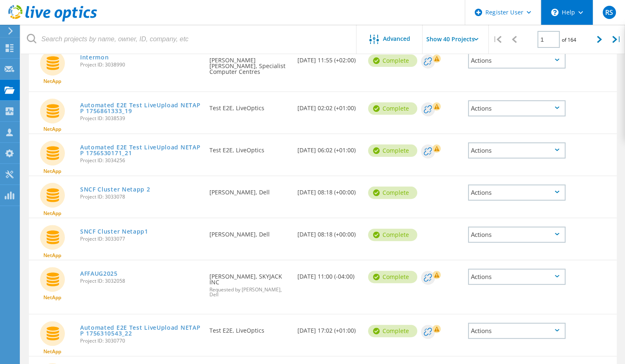  I want to click on svg: \n, so click(555, 13).